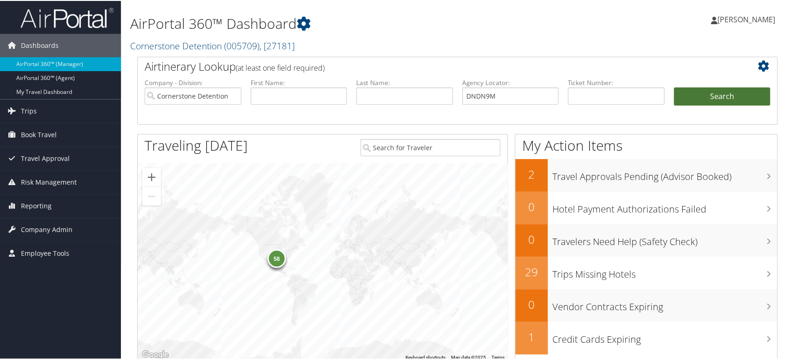 The width and height of the screenshot is (790, 359). Describe the element at coordinates (404, 82) in the screenshot. I see `label: Last Name:` at that location.